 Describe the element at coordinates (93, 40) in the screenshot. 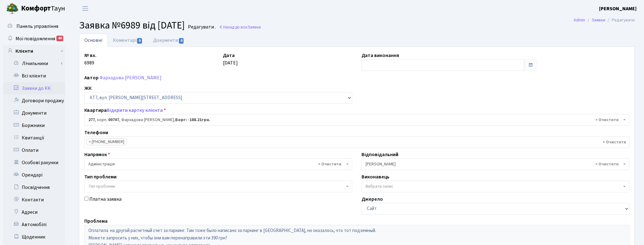

I see `a: Основні` at that location.